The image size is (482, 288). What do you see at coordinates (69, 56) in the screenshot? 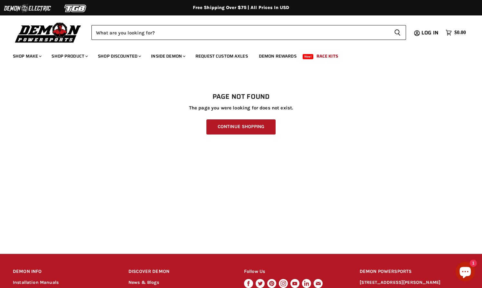
I see `a: Shop Product` at bounding box center [69, 56].